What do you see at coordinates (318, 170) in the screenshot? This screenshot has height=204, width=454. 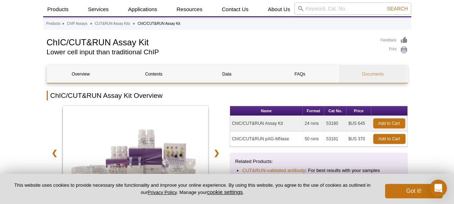 I see `li: : For best results with your samples` at bounding box center [318, 170].